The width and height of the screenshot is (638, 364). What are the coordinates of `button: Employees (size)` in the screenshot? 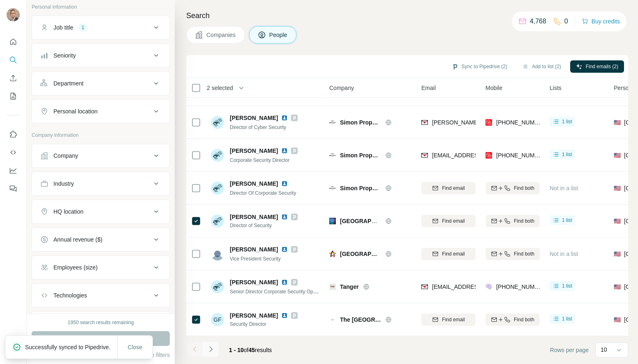 It's located at (101, 268).